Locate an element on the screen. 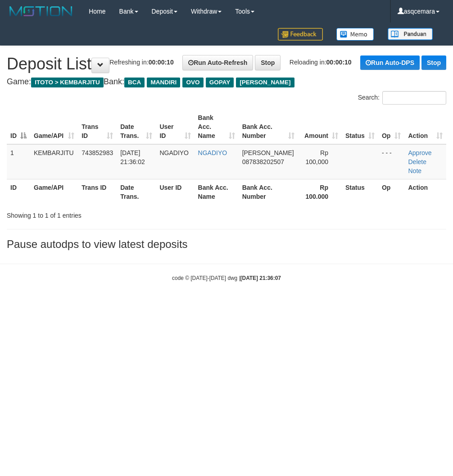  span: ITOTO > KEMBARJITU is located at coordinates (67, 82).